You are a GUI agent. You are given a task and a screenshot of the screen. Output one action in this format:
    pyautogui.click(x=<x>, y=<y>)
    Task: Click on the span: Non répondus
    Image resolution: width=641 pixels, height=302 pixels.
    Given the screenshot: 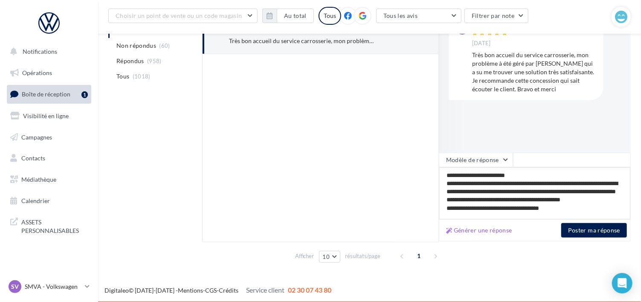 What is the action you would take?
    pyautogui.click(x=136, y=46)
    